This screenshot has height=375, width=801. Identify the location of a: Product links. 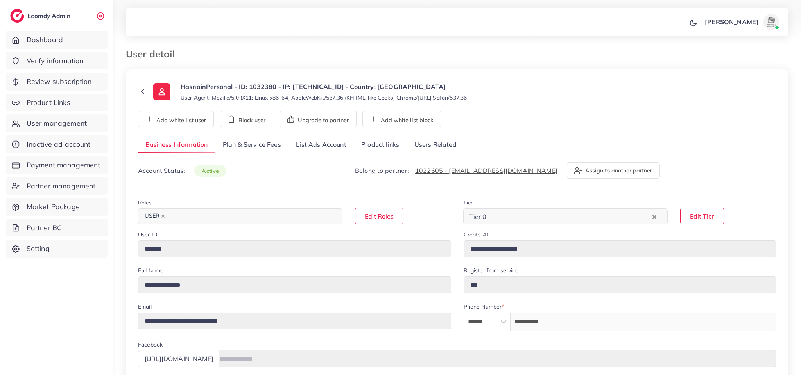
(380, 145).